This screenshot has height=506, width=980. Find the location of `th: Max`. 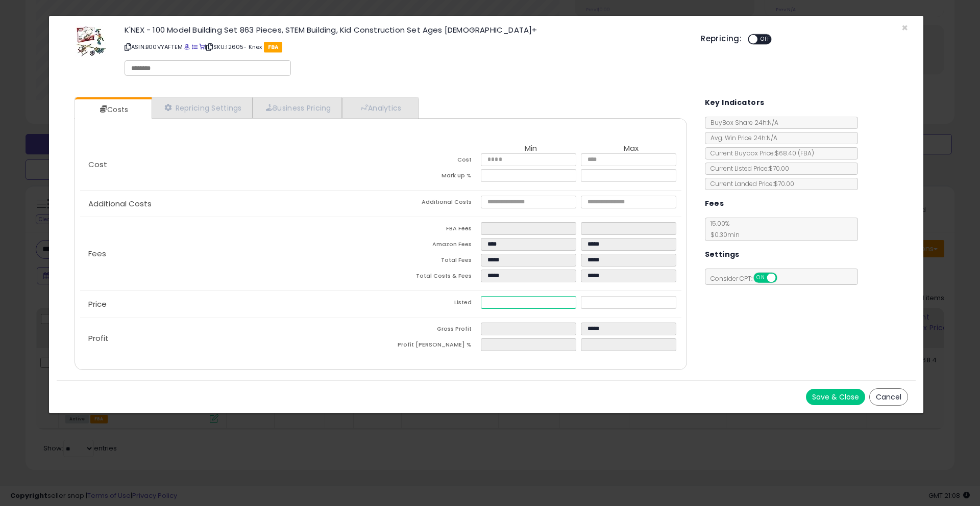

th: Max is located at coordinates (631, 149).